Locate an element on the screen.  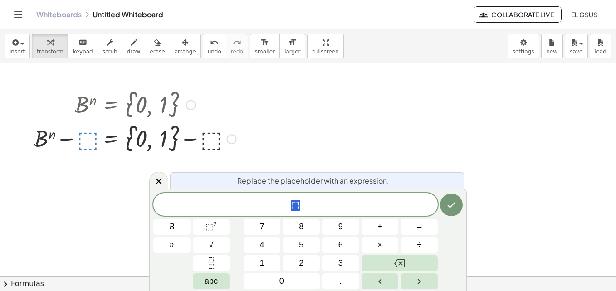
button: 3 is located at coordinates (341, 263).